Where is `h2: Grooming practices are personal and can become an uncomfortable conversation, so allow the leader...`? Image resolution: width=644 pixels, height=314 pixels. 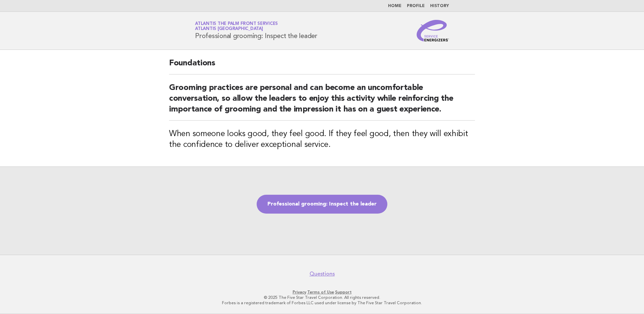 h2: Grooming practices are personal and can become an uncomfortable conversation, so allow the leader... is located at coordinates (322, 101).